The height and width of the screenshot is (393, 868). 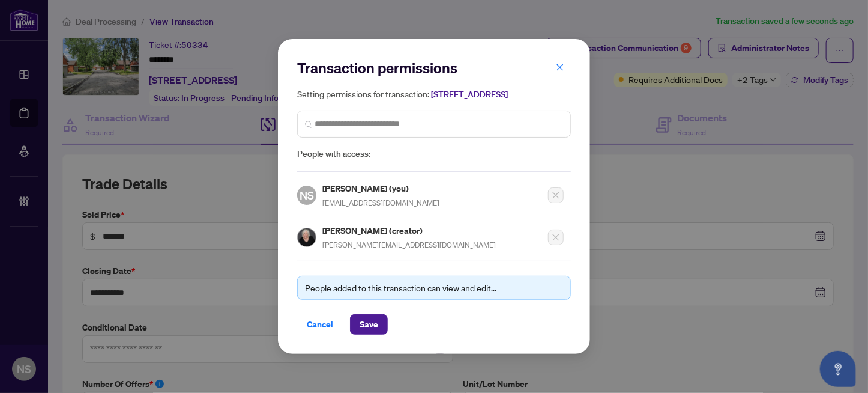 I want to click on img: search_icon, so click(x=309, y=124).